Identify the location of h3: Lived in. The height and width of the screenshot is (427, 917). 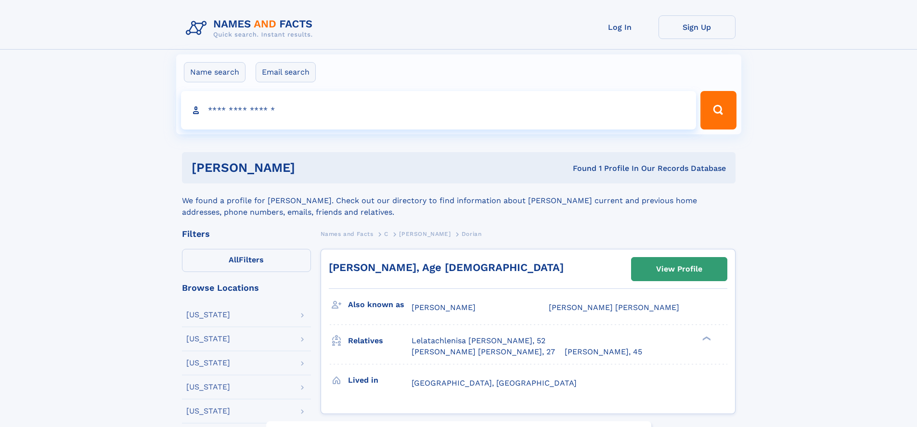
(380, 380).